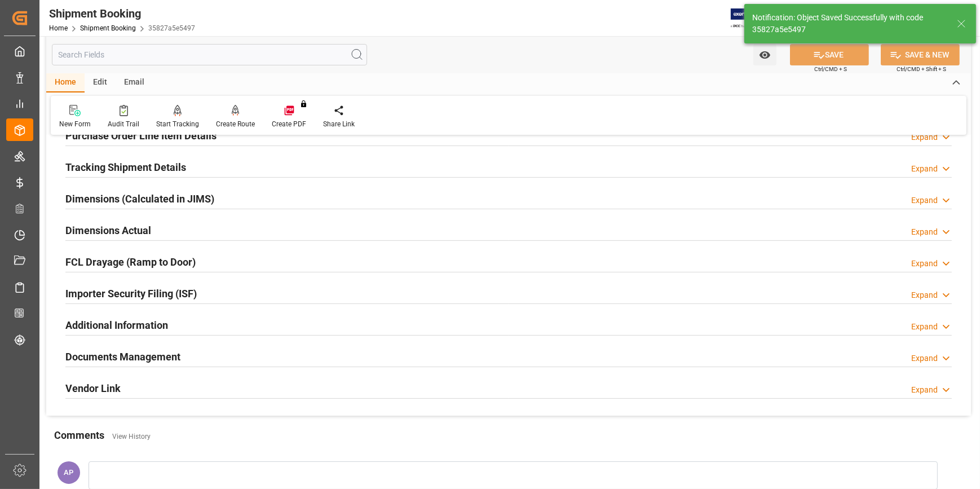 Image resolution: width=980 pixels, height=489 pixels. Describe the element at coordinates (132, 437) in the screenshot. I see `a: View History` at that location.